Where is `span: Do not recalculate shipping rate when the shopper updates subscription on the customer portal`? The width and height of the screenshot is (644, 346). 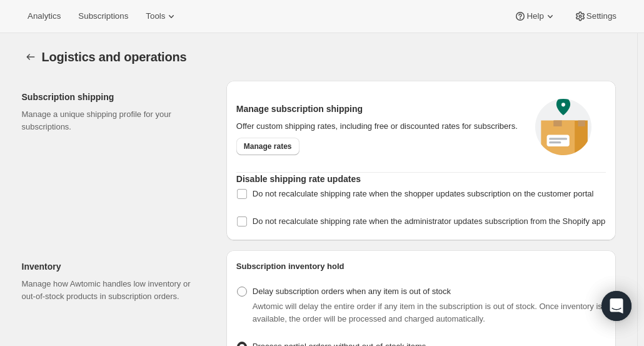 span: Do not recalculate shipping rate when the shopper updates subscription on the customer portal is located at coordinates (423, 193).